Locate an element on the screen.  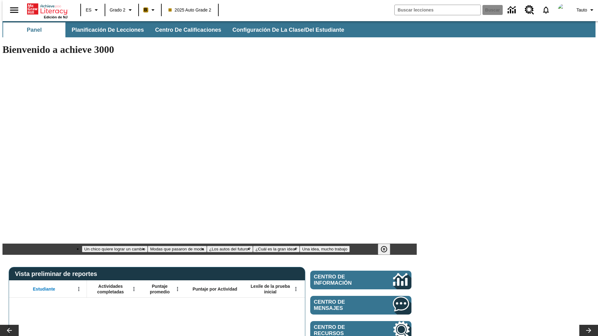
span: Puntaje por Actividad is located at coordinates (215, 289).